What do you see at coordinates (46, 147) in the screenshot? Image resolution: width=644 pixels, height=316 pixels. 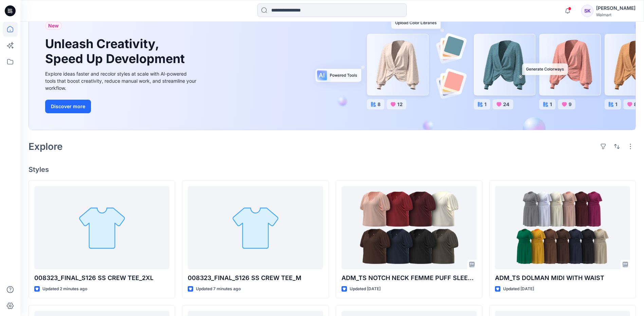 I see `h2: Explore` at bounding box center [46, 147].